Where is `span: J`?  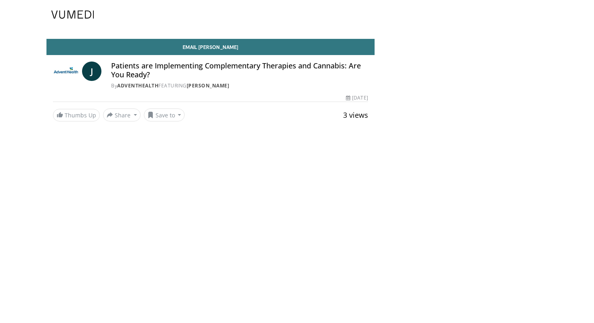 span: J is located at coordinates (92, 71).